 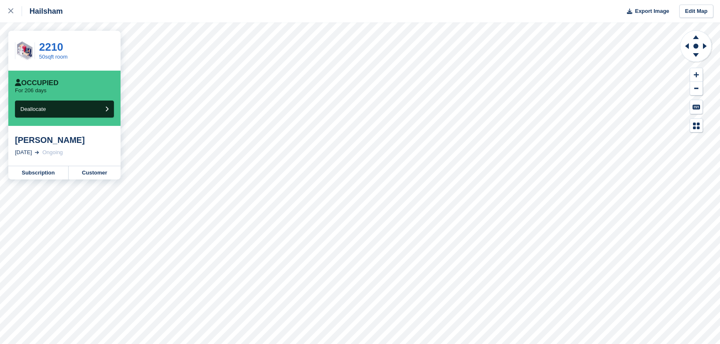 What do you see at coordinates (51, 47) in the screenshot?
I see `a: 2210` at bounding box center [51, 47].